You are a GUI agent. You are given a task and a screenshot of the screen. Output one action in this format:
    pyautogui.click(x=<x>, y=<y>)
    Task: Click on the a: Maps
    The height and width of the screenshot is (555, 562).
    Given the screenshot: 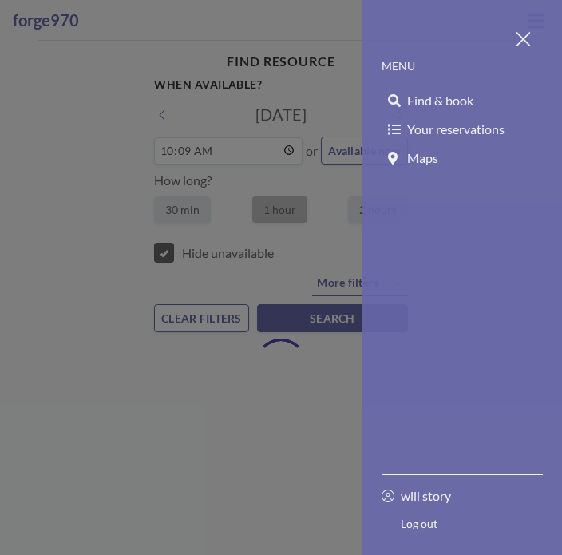 What is the action you would take?
    pyautogui.click(x=462, y=158)
    